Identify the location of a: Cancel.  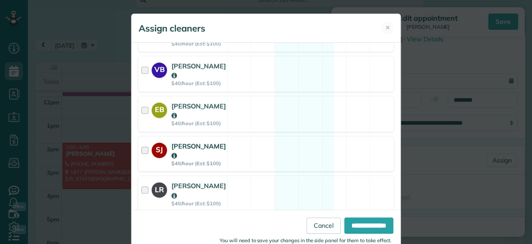
(324, 226).